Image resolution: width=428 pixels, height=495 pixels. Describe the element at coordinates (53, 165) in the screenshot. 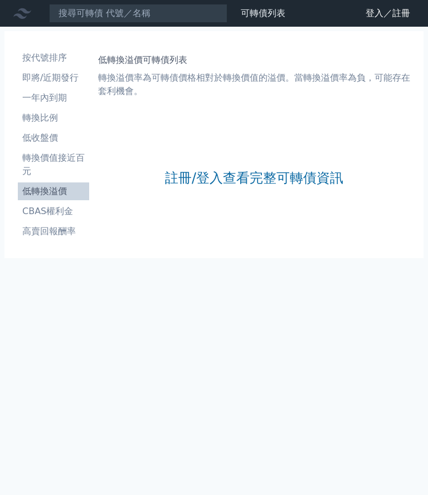

I see `a: 轉換價值接近百元` at that location.